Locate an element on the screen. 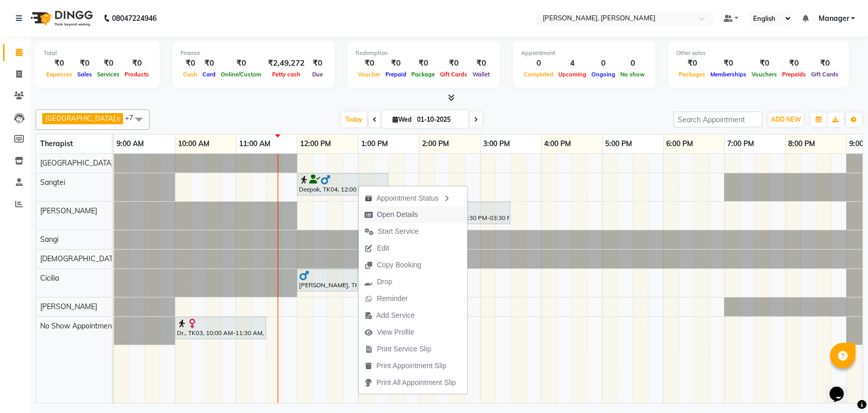  span: +7 is located at coordinates (133, 118).